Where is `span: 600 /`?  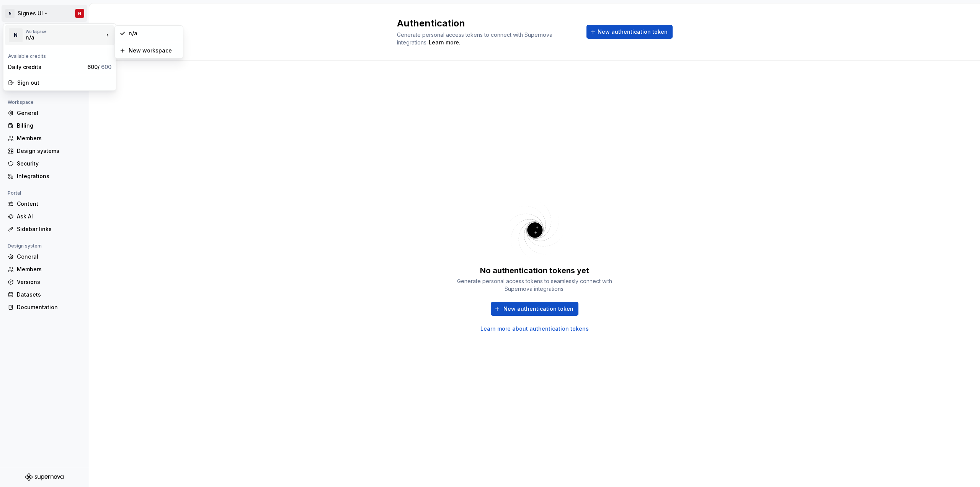 span: 600 / is located at coordinates (99, 67).